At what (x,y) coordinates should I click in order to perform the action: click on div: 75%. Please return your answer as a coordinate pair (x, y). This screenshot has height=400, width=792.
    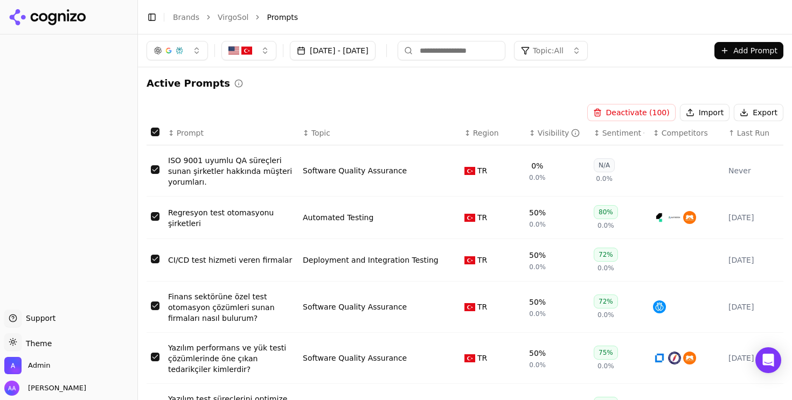
    Looking at the image, I should click on (605, 353).